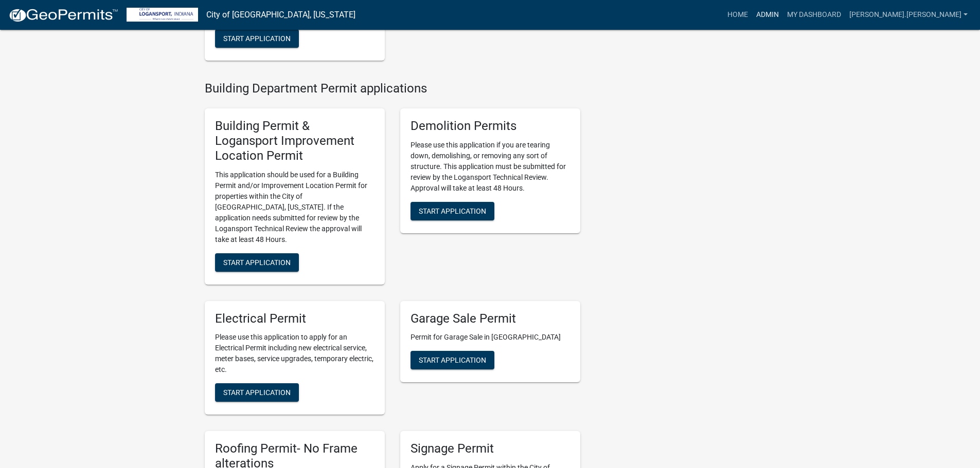 Image resolution: width=980 pixels, height=468 pixels. What do you see at coordinates (295, 207) in the screenshot?
I see `p: This application should be used for a Building Permit and/or Improvement Location Permit for prop...` at bounding box center [295, 207].